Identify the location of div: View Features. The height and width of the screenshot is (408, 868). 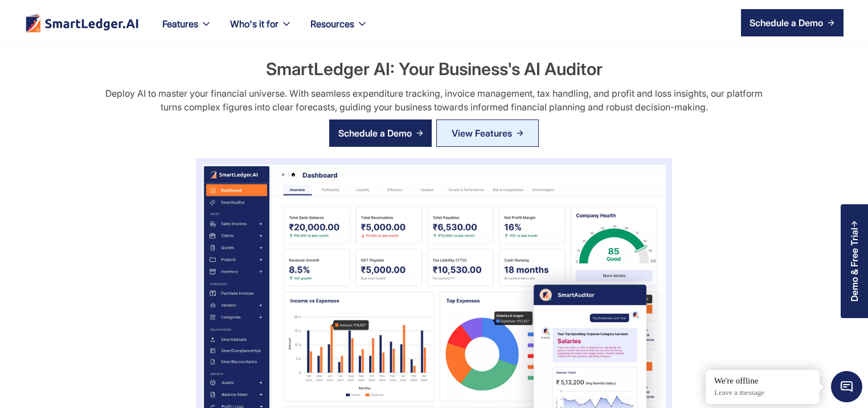
(482, 134).